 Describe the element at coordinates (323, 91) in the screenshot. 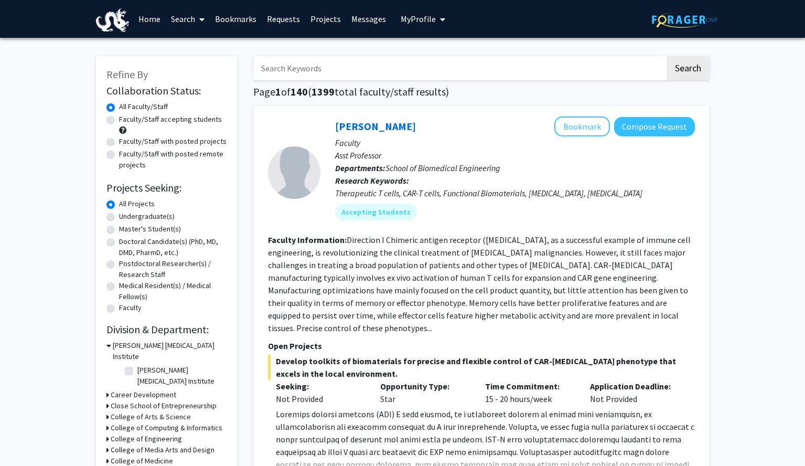

I see `span: 1399` at that location.